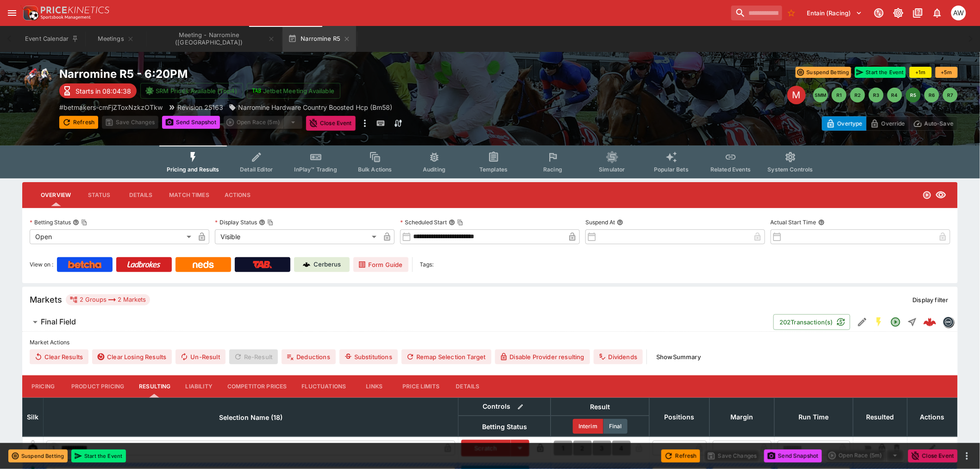 The height and width of the screenshot is (469, 980). What do you see at coordinates (365, 123) in the screenshot?
I see `button: more` at bounding box center [365, 123].